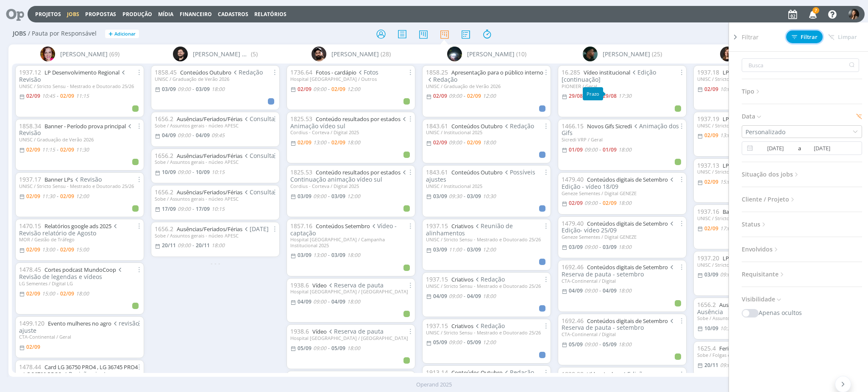 The image size is (868, 392). What do you see at coordinates (727, 89) in the screenshot?
I see `10:00` at bounding box center [727, 89].